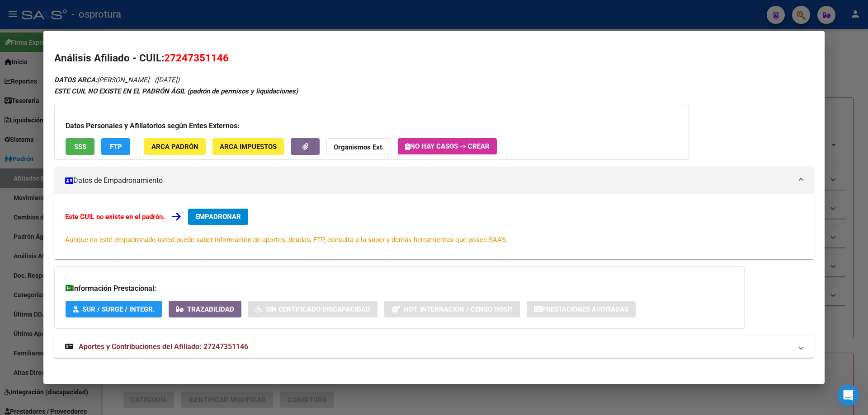  What do you see at coordinates (585, 309) in the screenshot?
I see `span: Prestaciones Auditadas` at bounding box center [585, 309].